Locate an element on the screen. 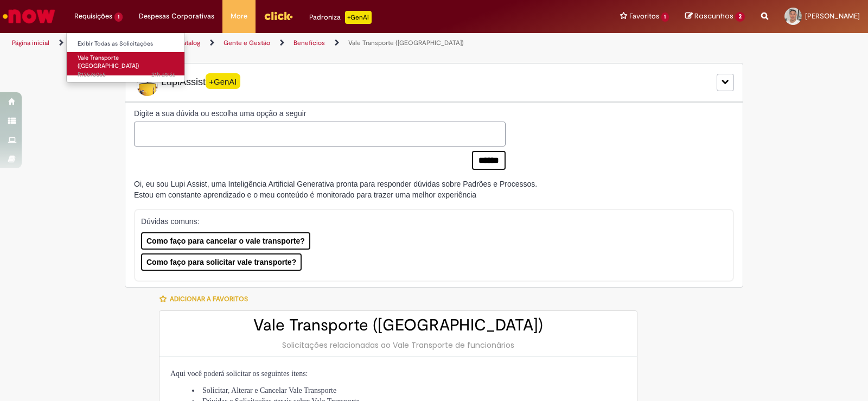 The height and width of the screenshot is (401, 868). span: LupiAssist is located at coordinates (187, 83).